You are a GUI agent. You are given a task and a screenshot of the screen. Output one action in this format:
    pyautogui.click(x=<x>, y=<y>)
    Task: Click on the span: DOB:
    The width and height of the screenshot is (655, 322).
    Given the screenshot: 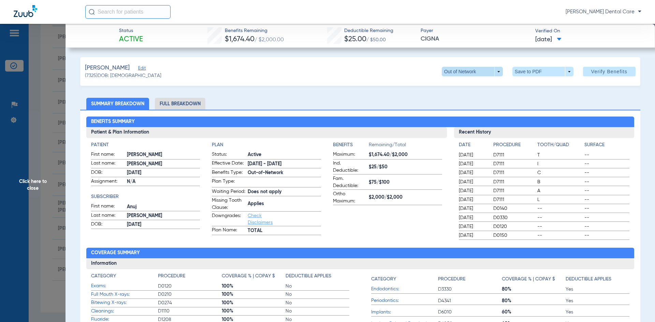 What is the action you would take?
    pyautogui.click(x=108, y=225)
    